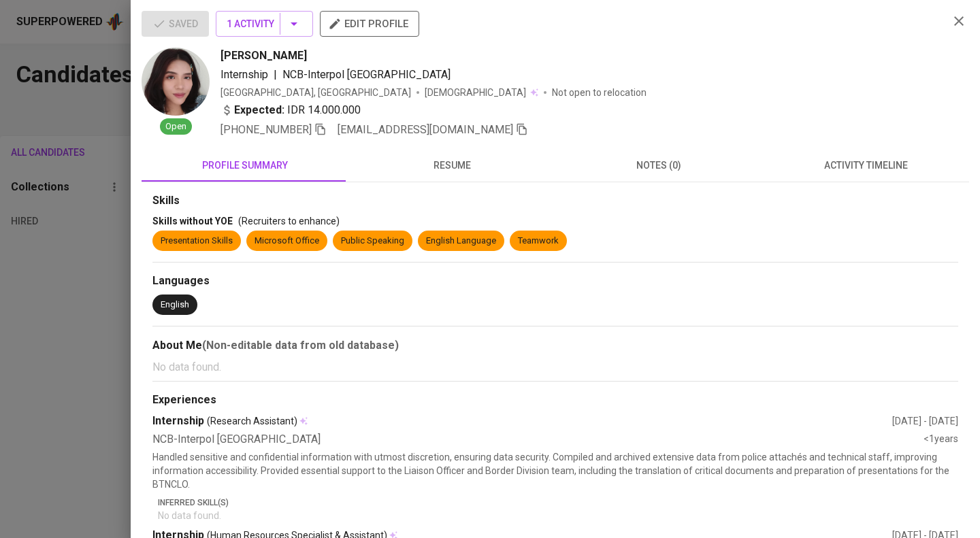 This screenshot has height=538, width=980. What do you see at coordinates (176, 126) in the screenshot?
I see `span: Open` at bounding box center [176, 126].